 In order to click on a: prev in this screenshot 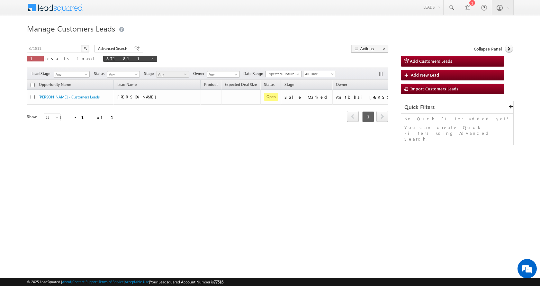, I will do `click(352, 117)`.